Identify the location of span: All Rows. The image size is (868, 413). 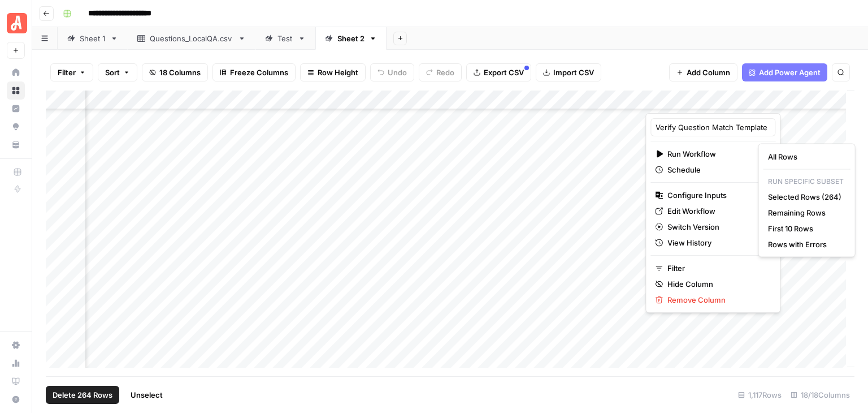
(805, 157).